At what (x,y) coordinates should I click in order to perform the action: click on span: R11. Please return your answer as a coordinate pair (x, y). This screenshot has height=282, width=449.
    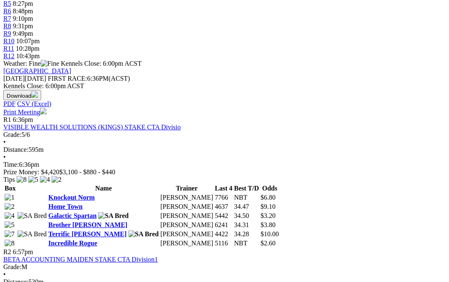
    Looking at the image, I should click on (9, 48).